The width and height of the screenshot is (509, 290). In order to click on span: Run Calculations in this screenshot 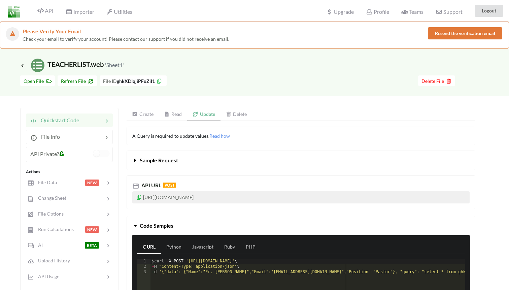, I will do `click(54, 229)`.